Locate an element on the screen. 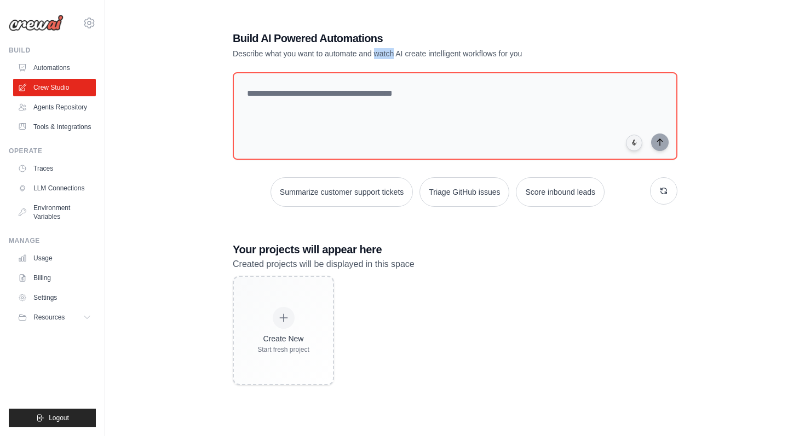 The image size is (805, 436). a: Usage is located at coordinates (54, 258).